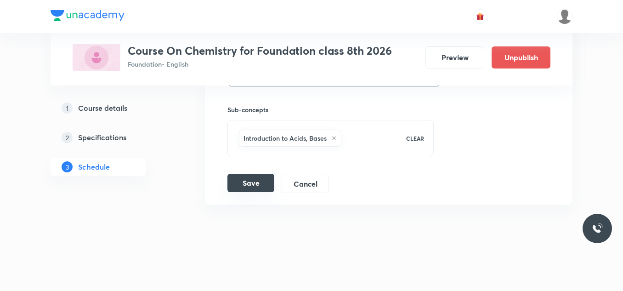 This screenshot has width=623, height=291. I want to click on button: Preview, so click(455, 57).